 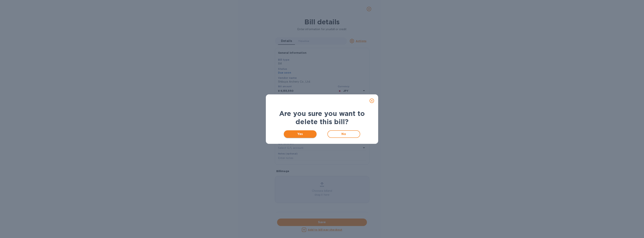 I want to click on button: close, so click(x=372, y=101).